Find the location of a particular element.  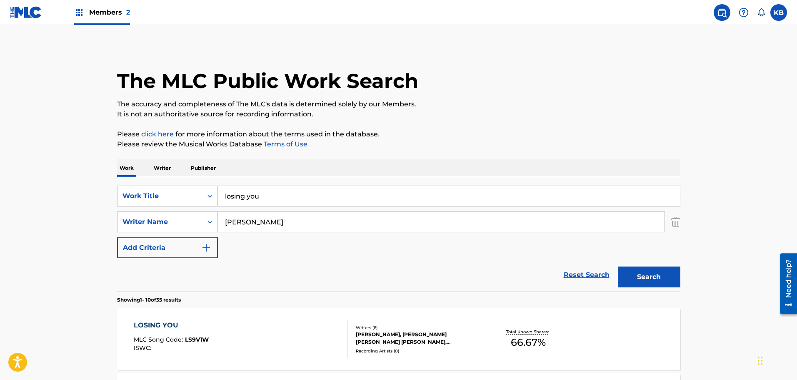

a: Reset Search is located at coordinates (587, 275).